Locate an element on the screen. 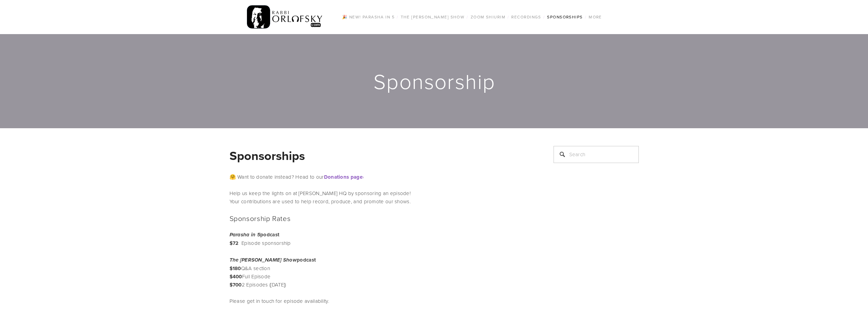 The image size is (868, 325). h2: Sponsorship Rates is located at coordinates (290, 218).